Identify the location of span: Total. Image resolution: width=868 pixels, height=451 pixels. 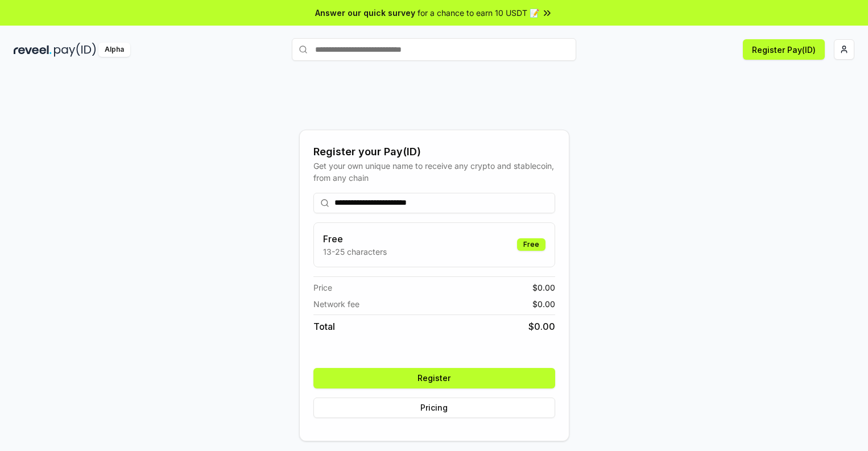
(324, 327).